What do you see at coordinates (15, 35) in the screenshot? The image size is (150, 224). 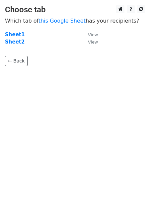 I see `strong: Sheet1` at bounding box center [15, 35].